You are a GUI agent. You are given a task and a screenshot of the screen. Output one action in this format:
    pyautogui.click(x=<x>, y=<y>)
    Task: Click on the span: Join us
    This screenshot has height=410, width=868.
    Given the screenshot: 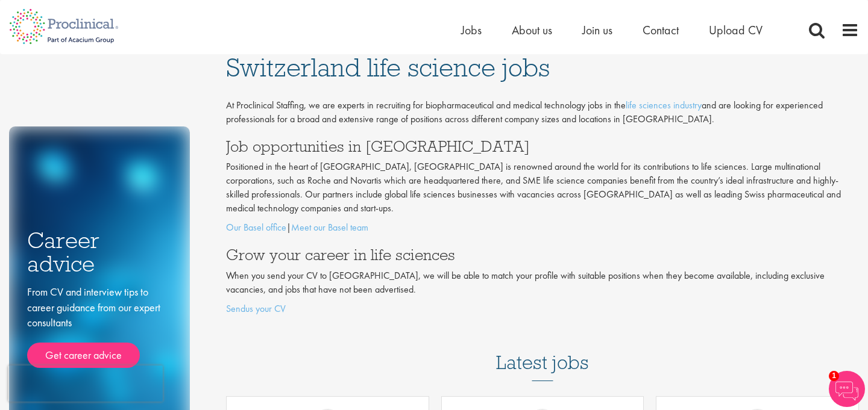 What is the action you would take?
    pyautogui.click(x=597, y=30)
    